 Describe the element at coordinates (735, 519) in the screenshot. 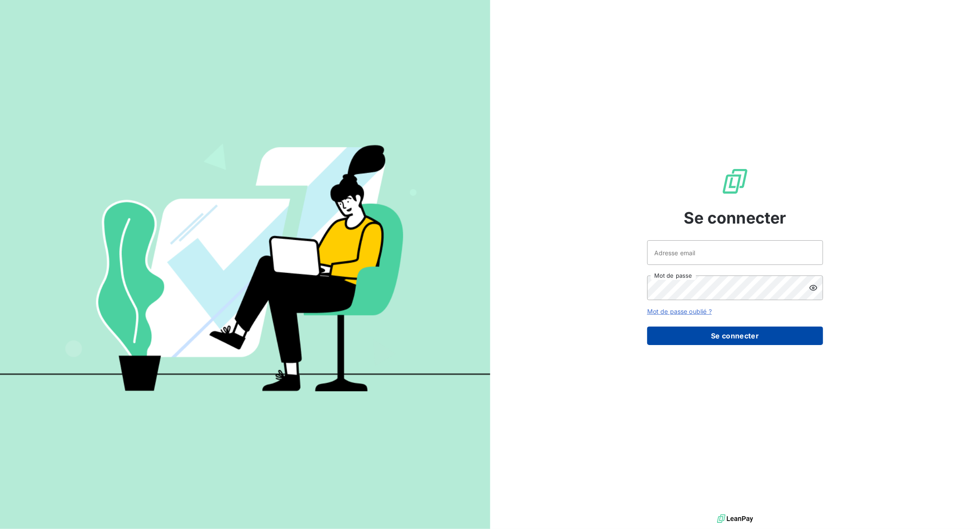

I see `img: logo` at that location.